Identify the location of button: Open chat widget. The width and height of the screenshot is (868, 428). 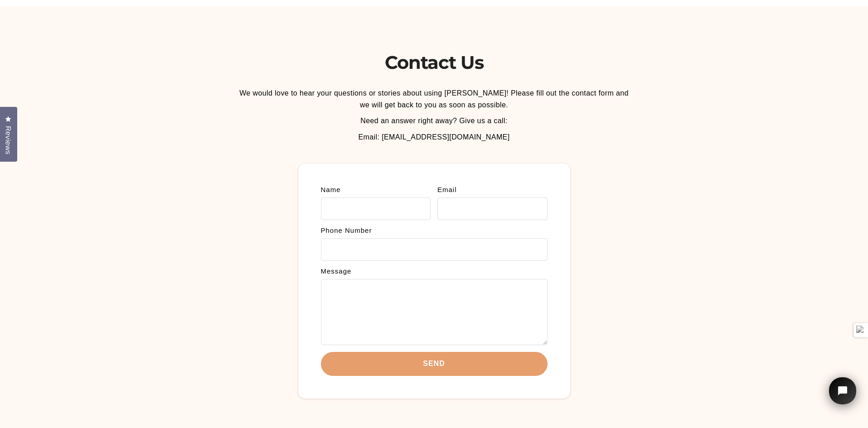
(26, 26).